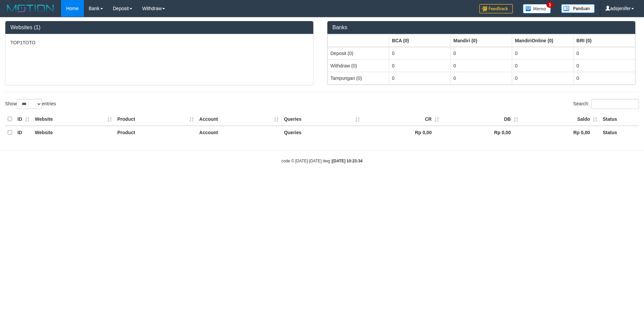 This screenshot has height=317, width=644. Describe the element at coordinates (31, 104) in the screenshot. I see `label: Show entries` at that location.